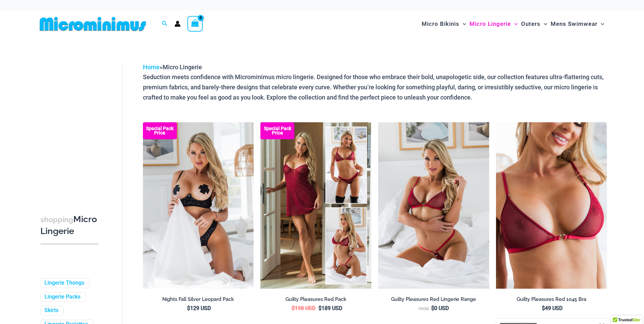 The height and width of the screenshot is (324, 644). I want to click on a: OutersMenu ToggleMenu Toggle, so click(534, 24).